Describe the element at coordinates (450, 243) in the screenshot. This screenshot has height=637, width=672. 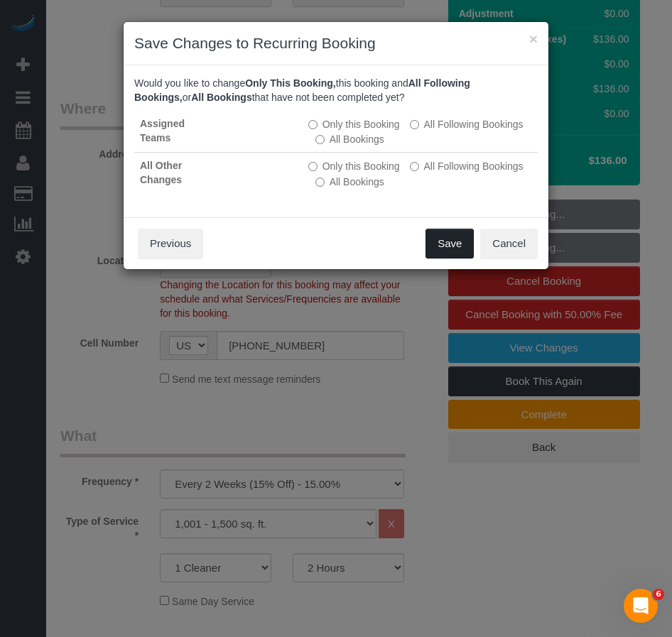
I see `button: Save` at that location.